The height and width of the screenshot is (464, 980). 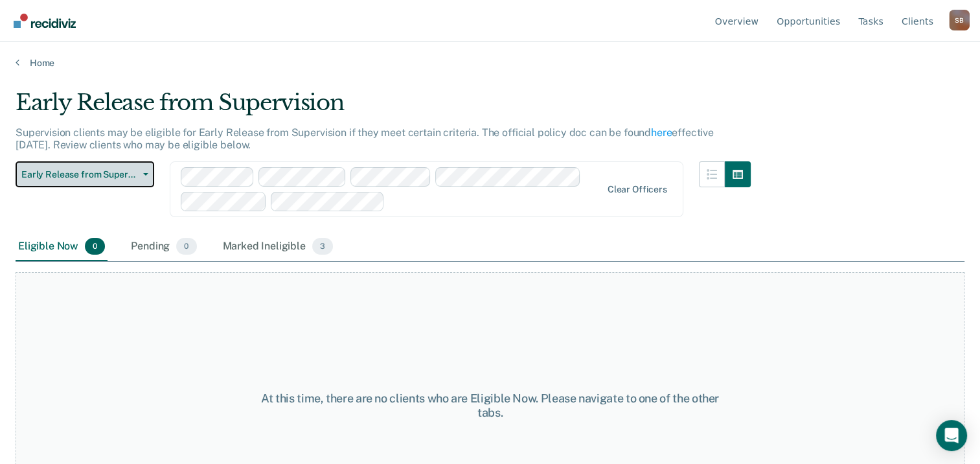 I want to click on img: Recidiviz, so click(x=45, y=21).